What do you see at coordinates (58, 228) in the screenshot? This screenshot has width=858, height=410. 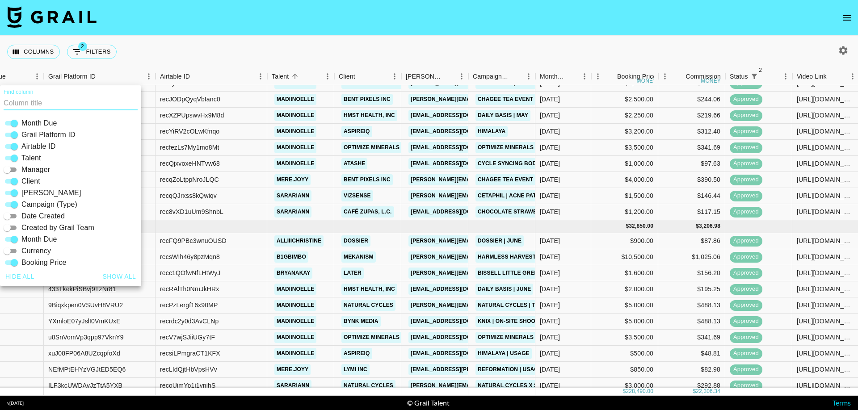 I see `span: Created by Grail Team` at bounding box center [58, 228].